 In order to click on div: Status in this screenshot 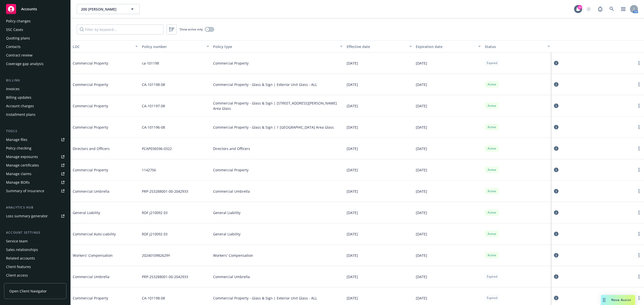, I will do `click(515, 47)`.